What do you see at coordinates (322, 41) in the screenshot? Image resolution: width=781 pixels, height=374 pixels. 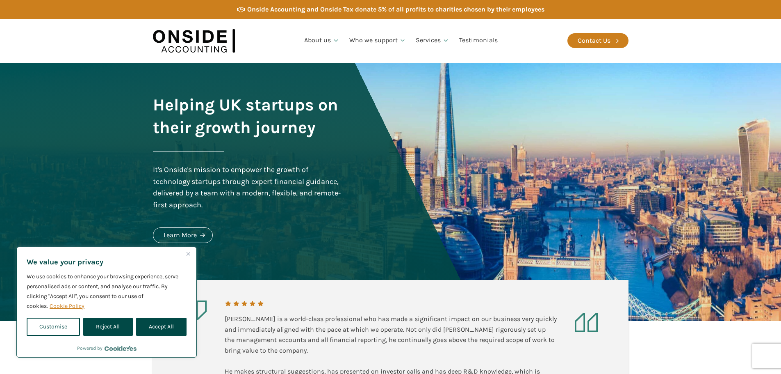 I see `a: About us` at bounding box center [322, 41].